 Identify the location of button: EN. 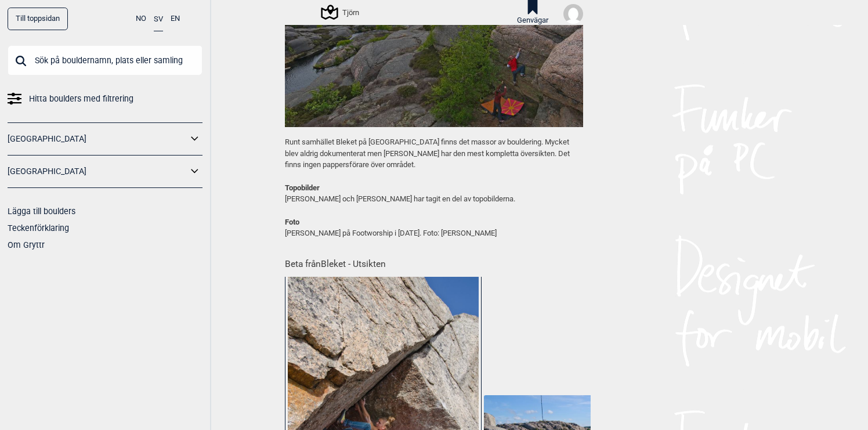
(176, 19).